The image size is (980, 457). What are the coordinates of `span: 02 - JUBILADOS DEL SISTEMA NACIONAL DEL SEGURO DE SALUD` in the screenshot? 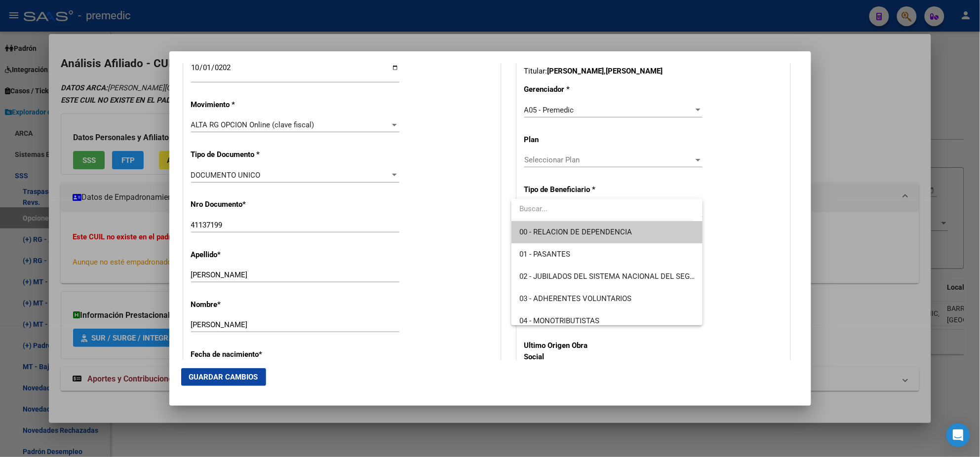 It's located at (630, 277).